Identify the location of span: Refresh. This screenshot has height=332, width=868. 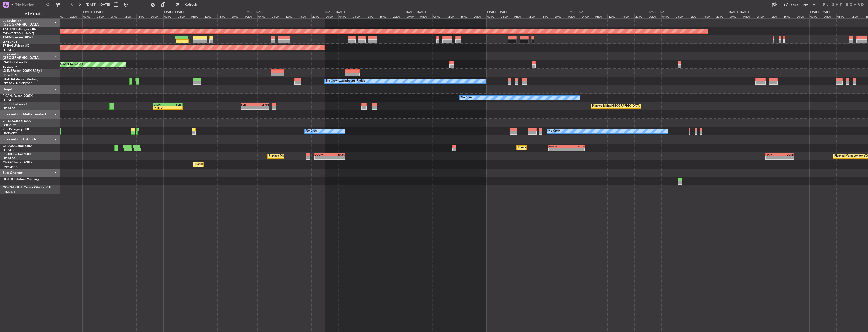
(191, 5).